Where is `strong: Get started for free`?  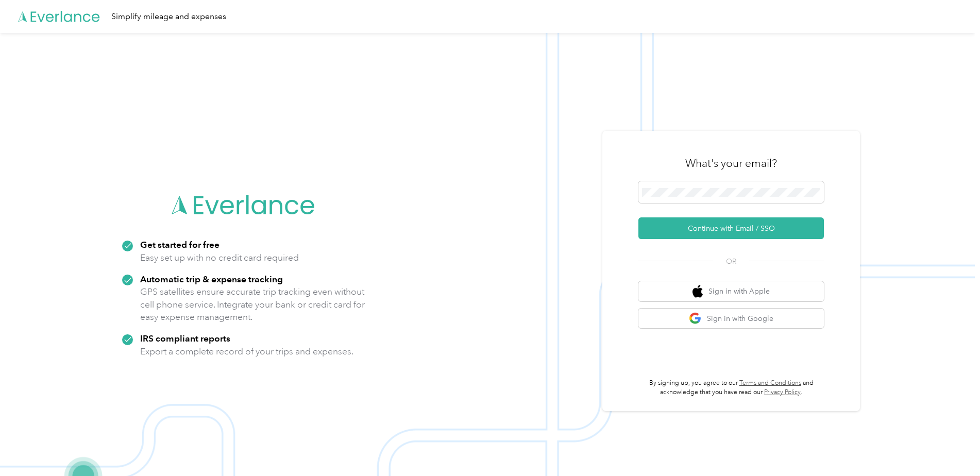 strong: Get started for free is located at coordinates (180, 244).